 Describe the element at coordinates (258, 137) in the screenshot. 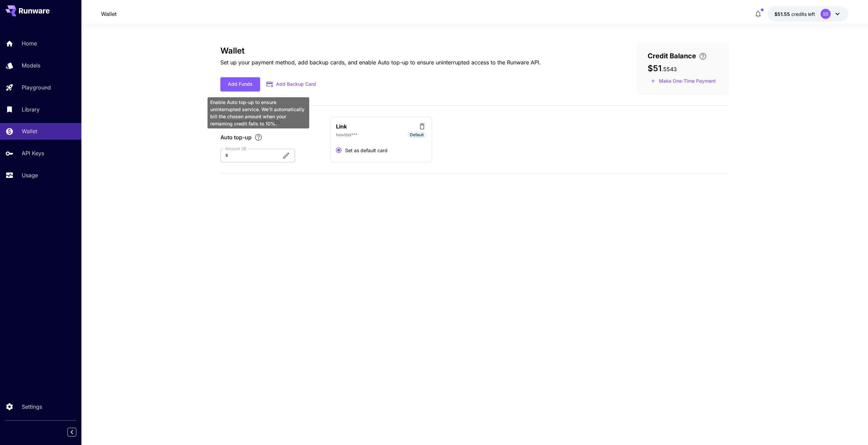

I see `button: Enable Auto top-up to ensure uninterrupted service. We'll automatically bill the chosen amount wh...` at that location.